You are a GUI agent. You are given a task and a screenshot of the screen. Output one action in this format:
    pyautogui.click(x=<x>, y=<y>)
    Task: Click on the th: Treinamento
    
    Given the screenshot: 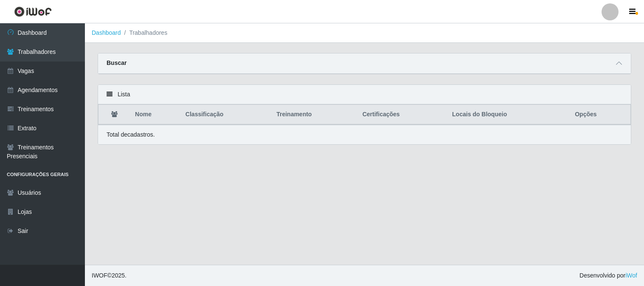 What is the action you would take?
    pyautogui.click(x=314, y=114)
    